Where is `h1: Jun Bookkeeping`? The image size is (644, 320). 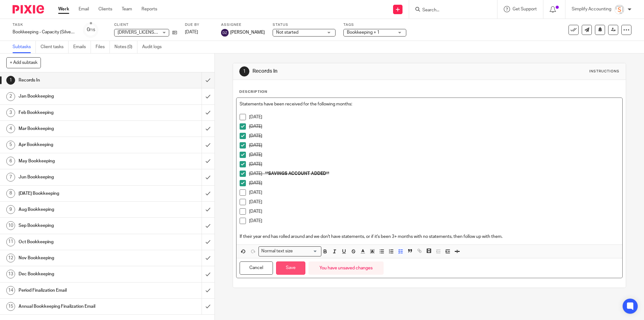
h1: Jun Bookkeeping is located at coordinates (77, 177).